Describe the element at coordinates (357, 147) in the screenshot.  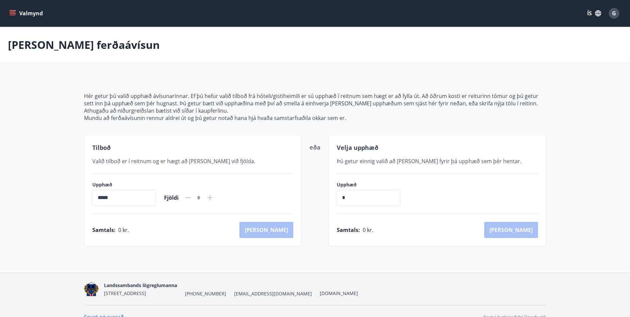
I see `span: Velja upphæð` at that location.